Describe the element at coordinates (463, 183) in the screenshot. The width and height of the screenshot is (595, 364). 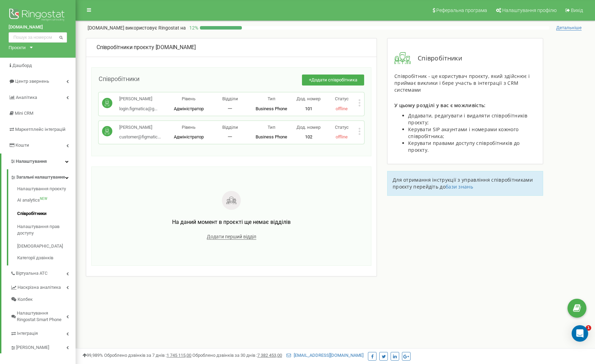
I see `span: Для отримання інструкції з управління співробітниками проєкту перейдіть до` at that location.